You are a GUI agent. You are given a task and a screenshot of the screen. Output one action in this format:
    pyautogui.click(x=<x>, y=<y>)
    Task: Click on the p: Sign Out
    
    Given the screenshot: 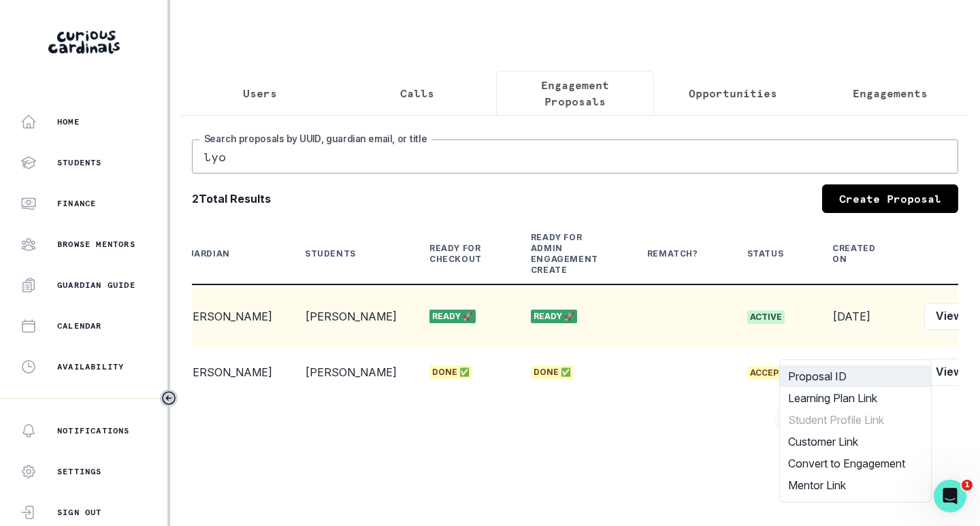 What is the action you would take?
    pyautogui.click(x=80, y=513)
    